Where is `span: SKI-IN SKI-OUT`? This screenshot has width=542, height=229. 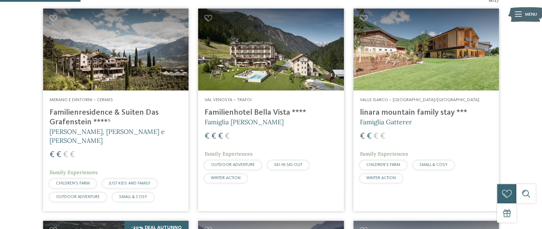 span: SKI-IN SKI-OUT is located at coordinates (288, 165).